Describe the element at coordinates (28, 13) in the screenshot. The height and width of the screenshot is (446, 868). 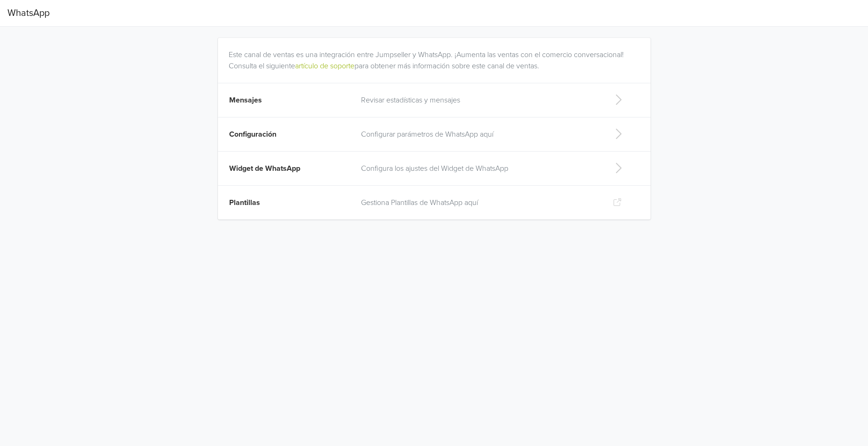
I see `span: WhatsApp` at that location.